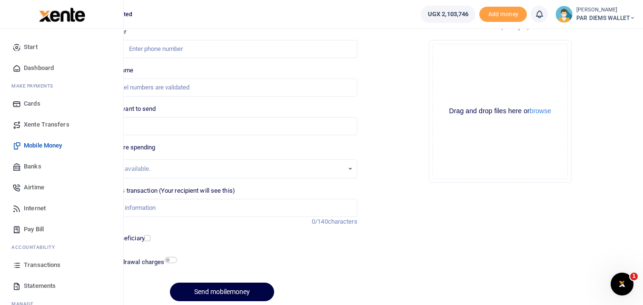 Image resolution: width=643 pixels, height=305 pixels. What do you see at coordinates (42, 265) in the screenshot?
I see `span: Transactions` at bounding box center [42, 265].